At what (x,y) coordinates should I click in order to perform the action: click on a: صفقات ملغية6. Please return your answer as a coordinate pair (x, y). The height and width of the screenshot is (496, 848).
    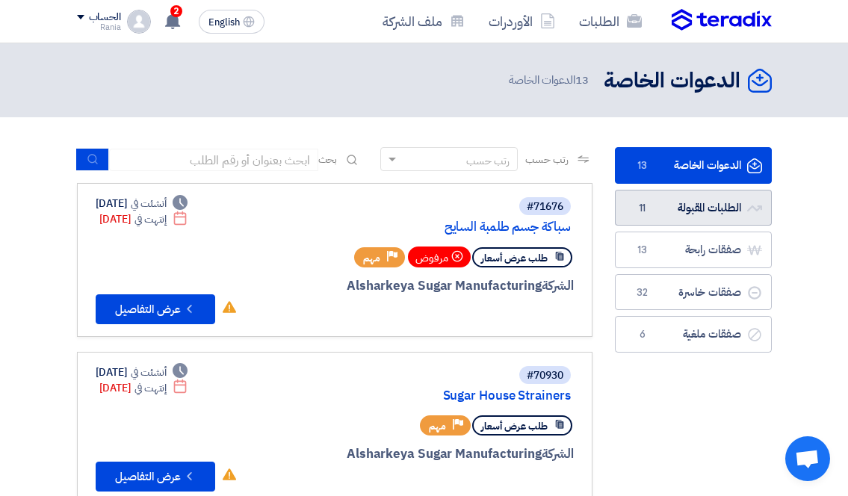
    Looking at the image, I should click on (693, 334).